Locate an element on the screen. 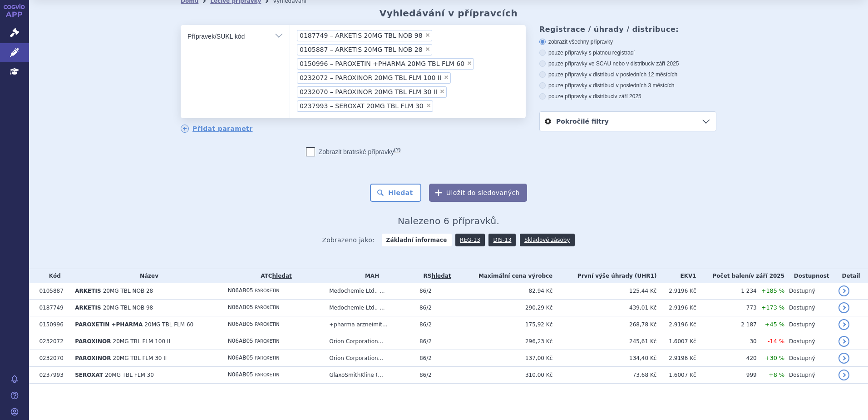 This screenshot has width=868, height=420. td: 245,61 Kč is located at coordinates (604, 340).